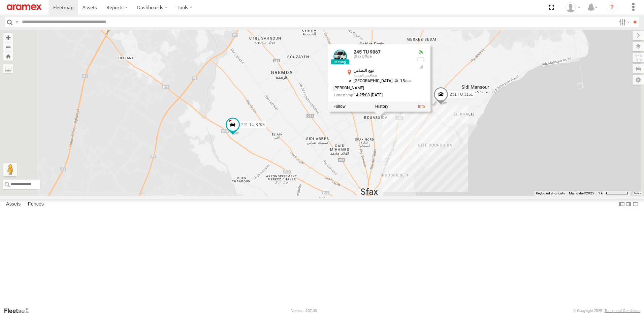  Describe the element at coordinates (8, 69) in the screenshot. I see `label: Measure` at that location.